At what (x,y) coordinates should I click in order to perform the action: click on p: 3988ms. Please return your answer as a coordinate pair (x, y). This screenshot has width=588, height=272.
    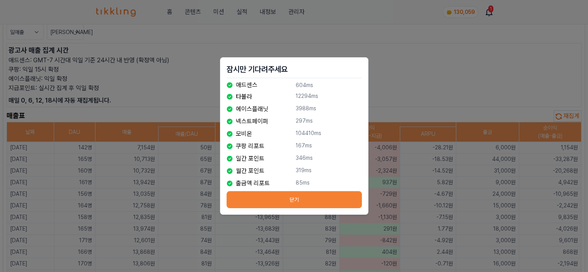
    Looking at the image, I should click on (329, 109).